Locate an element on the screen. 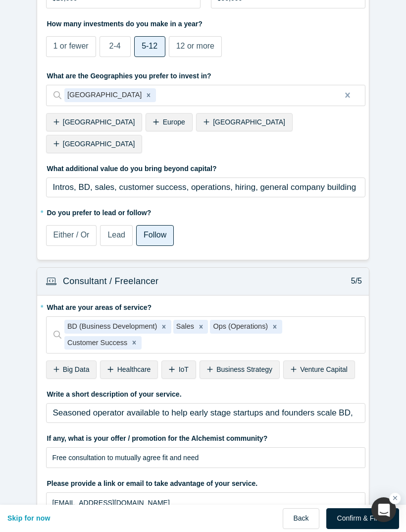  span: Follow is located at coordinates (155, 234).